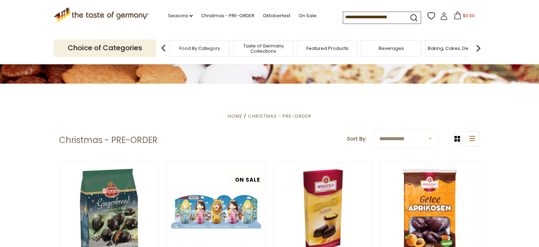 The width and height of the screenshot is (539, 247). I want to click on span: Home, so click(235, 116).